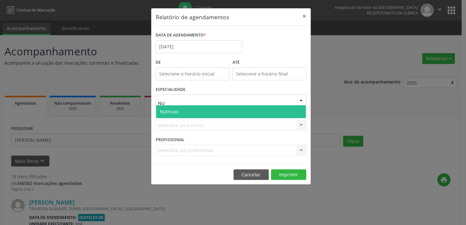 The image size is (466, 225). I want to click on label: DATA DE AGENDAMENTO, so click(181, 35).